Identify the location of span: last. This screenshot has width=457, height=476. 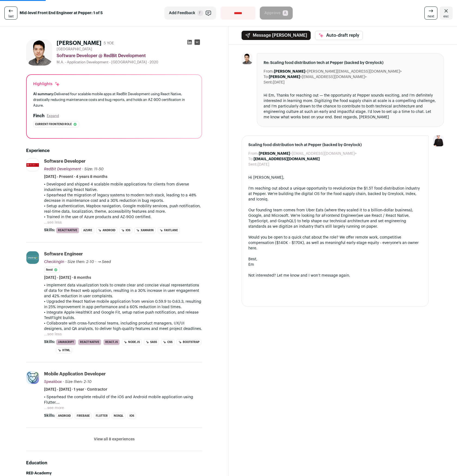
(11, 17).